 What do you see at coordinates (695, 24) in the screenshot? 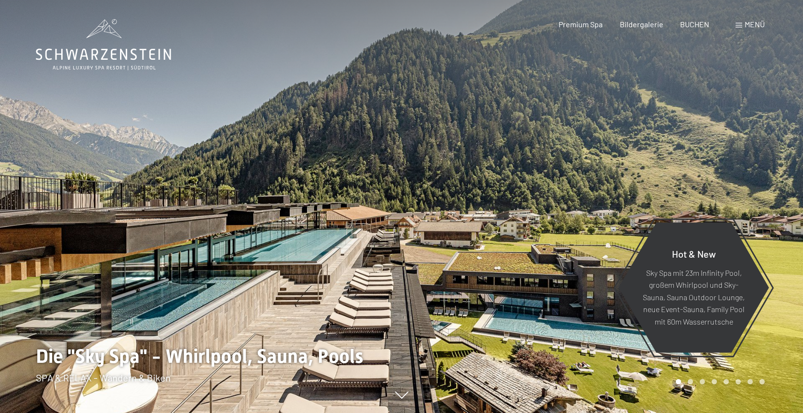
I see `span: BUCHEN` at bounding box center [695, 24].